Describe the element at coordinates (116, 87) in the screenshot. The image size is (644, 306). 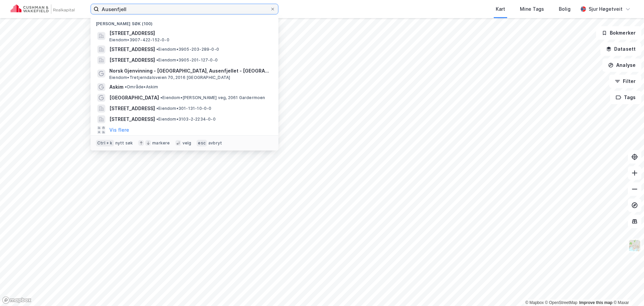
I see `span: Askim` at that location.